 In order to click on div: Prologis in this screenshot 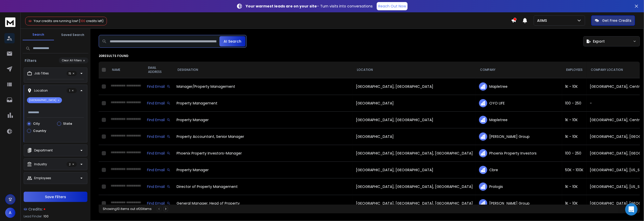, I will do `click(519, 187)`.